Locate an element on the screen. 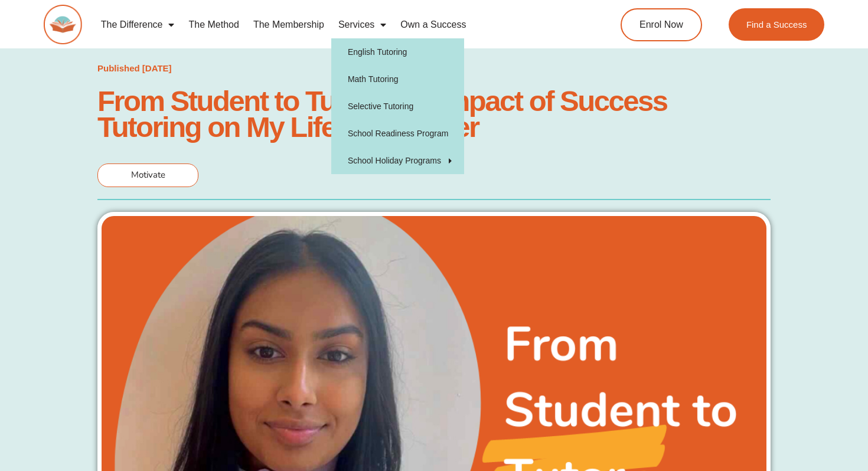  span: Motivate is located at coordinates (149, 175).